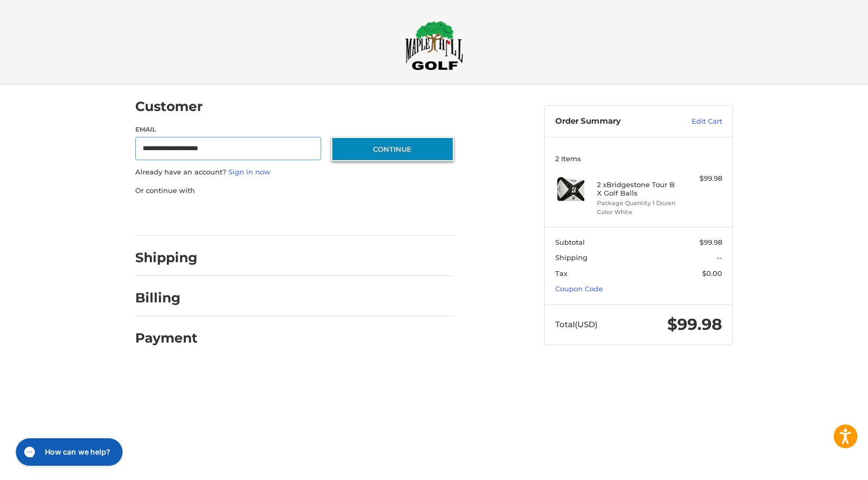  I want to click on span: Total (USD), so click(577, 324).